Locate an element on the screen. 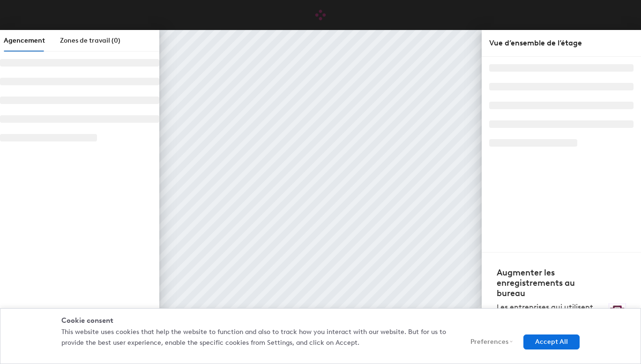 The height and width of the screenshot is (364, 641). button: Preferences is located at coordinates (487, 342).